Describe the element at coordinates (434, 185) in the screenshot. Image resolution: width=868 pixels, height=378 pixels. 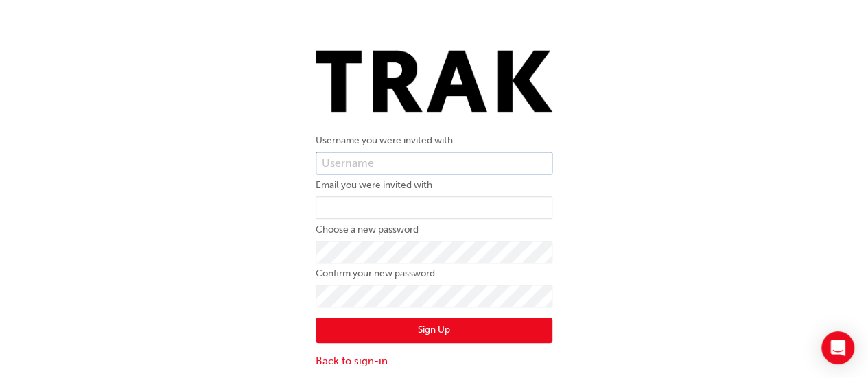
I see `label: Email you were invited with` at that location.